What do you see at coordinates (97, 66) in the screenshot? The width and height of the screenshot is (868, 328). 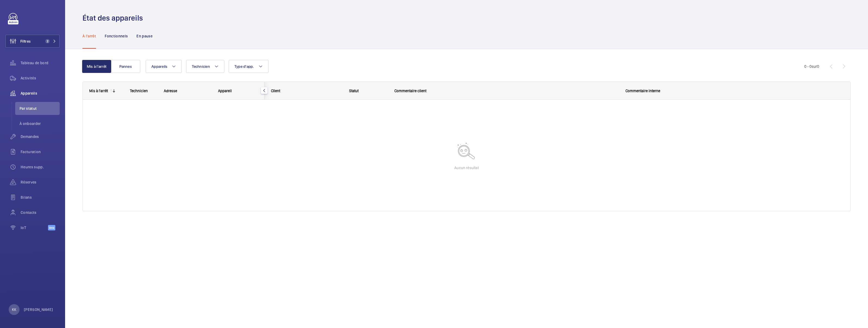 I see `button: Mis à l'arrêt` at bounding box center [97, 66].